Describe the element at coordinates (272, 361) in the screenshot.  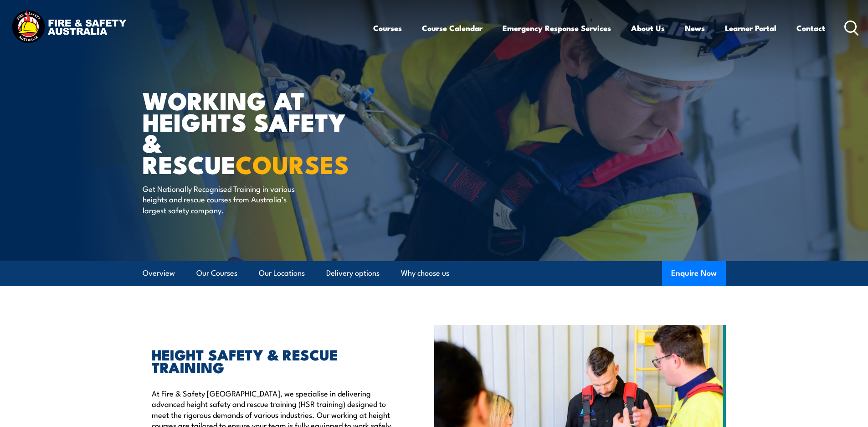
I see `h2: HEIGHT SAFETY & RESCUE TRAINING` at that location.